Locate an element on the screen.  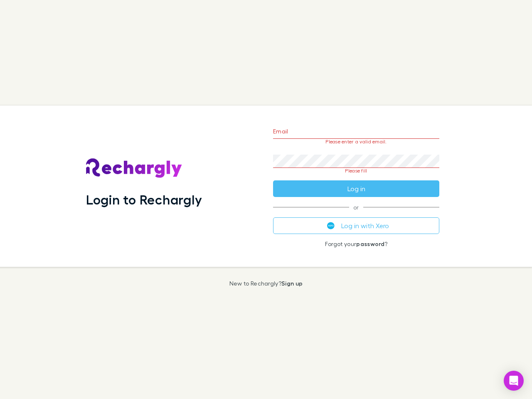
a: Sign up is located at coordinates (292, 283).